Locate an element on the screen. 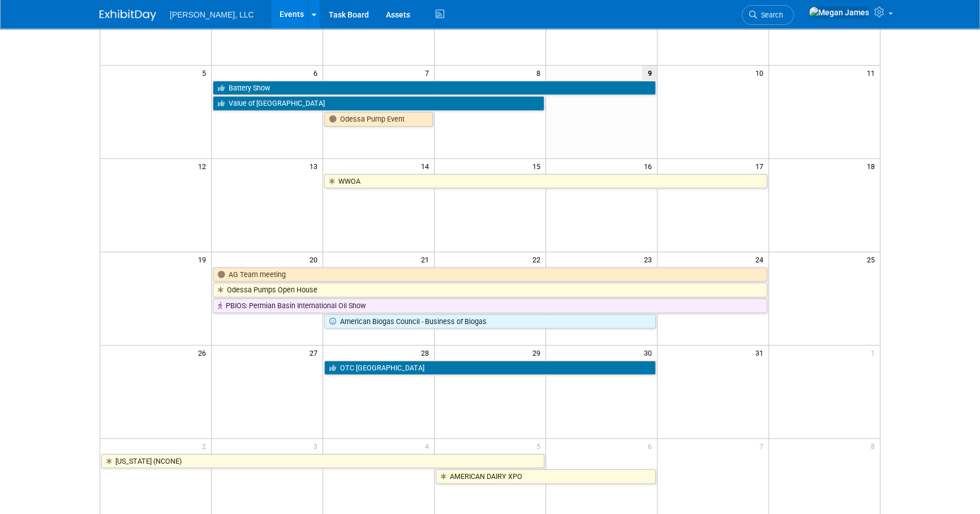 The width and height of the screenshot is (980, 514). span: 21 is located at coordinates (427, 259).